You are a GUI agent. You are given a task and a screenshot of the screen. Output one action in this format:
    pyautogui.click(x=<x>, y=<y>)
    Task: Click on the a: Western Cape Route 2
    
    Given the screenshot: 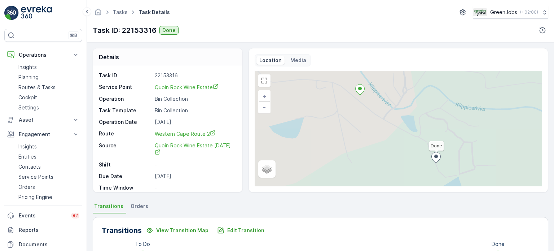 What is the action you would take?
    pyautogui.click(x=194, y=133)
    